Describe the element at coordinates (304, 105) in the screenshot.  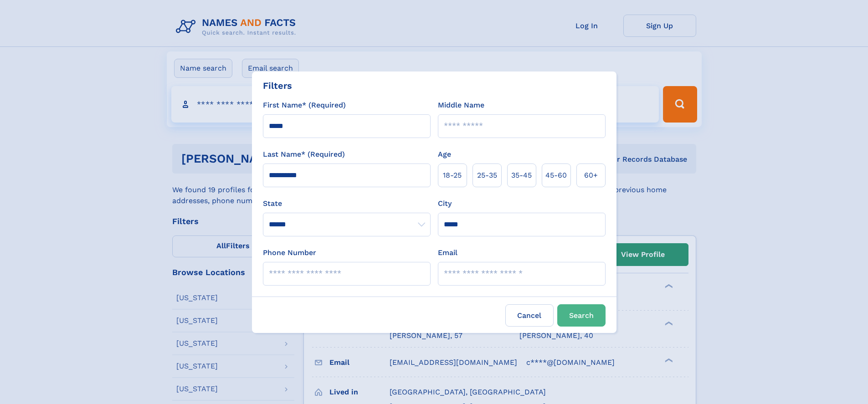
I see `label: First Name* (Required)` at that location.